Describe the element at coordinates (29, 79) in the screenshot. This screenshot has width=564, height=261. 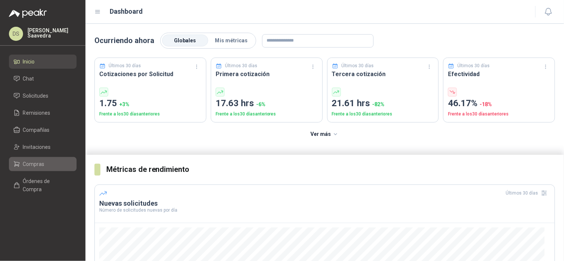
I see `span: Chat` at that location.